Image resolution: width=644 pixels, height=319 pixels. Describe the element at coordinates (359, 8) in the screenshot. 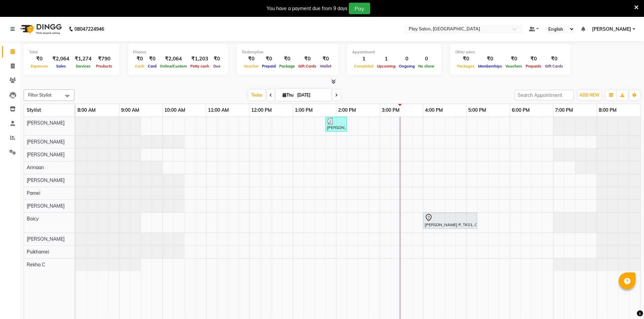

I see `button: Pay` at that location.